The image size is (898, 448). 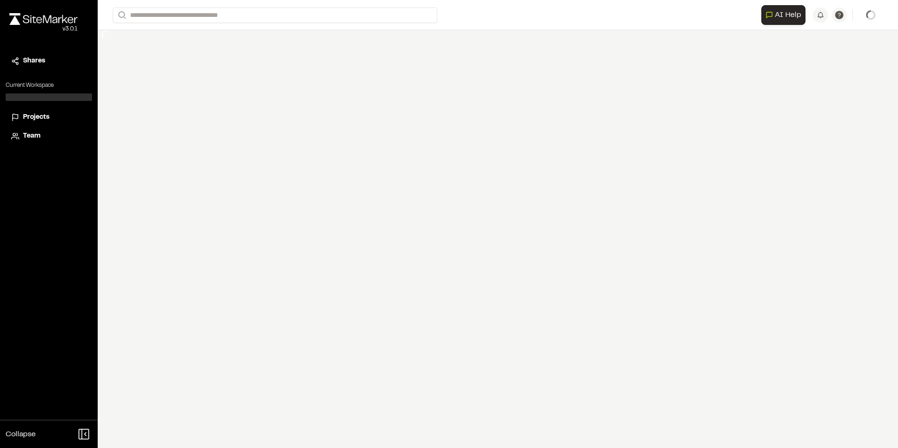 I want to click on a: Team, so click(x=49, y=136).